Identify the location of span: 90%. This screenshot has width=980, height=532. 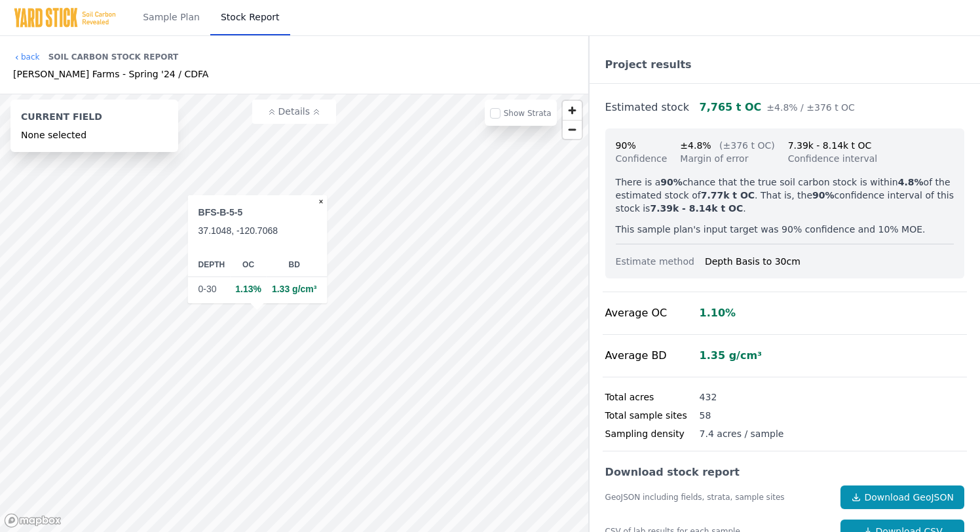
(626, 145).